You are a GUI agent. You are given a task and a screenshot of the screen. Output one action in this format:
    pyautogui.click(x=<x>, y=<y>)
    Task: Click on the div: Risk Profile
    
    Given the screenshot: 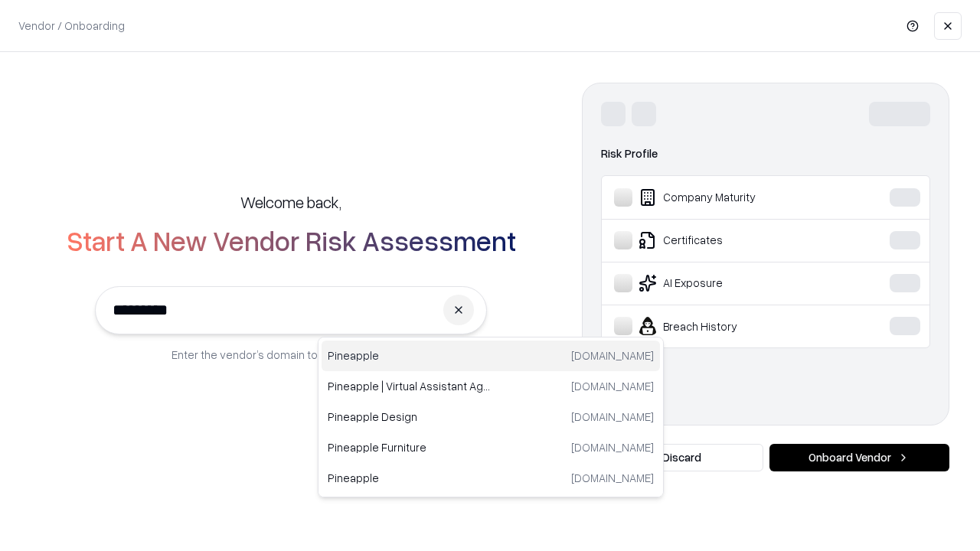 What is the action you would take?
    pyautogui.click(x=766, y=154)
    